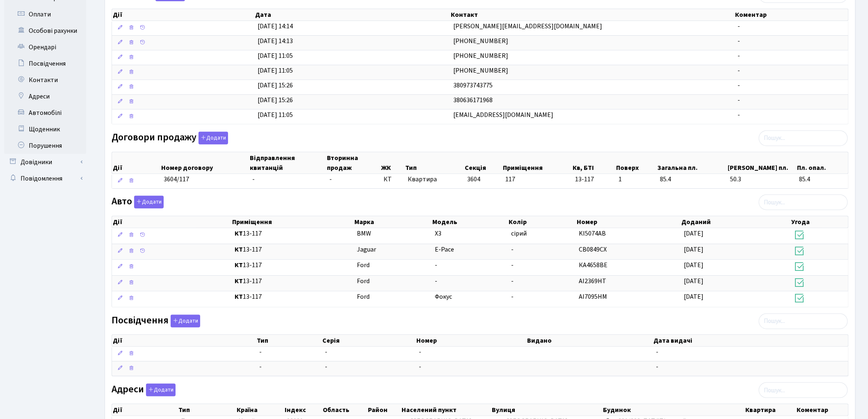 This screenshot has height=419, width=868. What do you see at coordinates (366, 250) in the screenshot?
I see `span: Jaguar` at bounding box center [366, 250].